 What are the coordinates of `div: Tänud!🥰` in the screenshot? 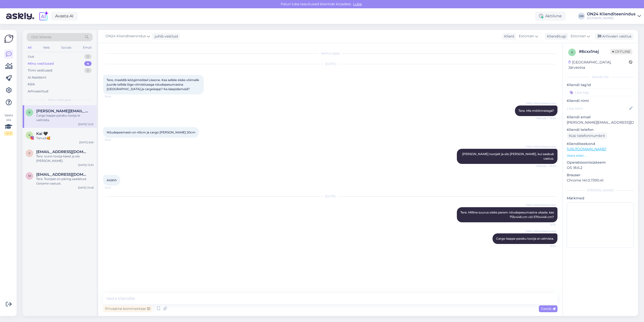 It's located at (65, 138).